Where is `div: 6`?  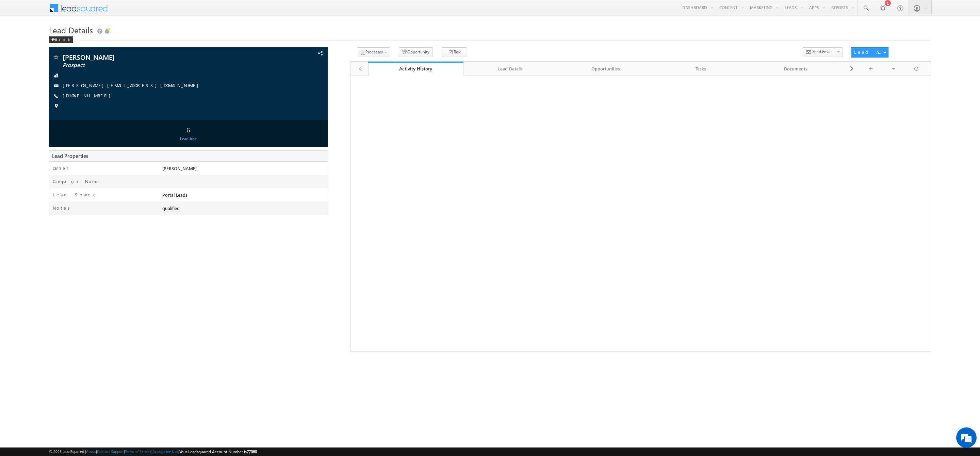 div: 6 is located at coordinates (188, 130).